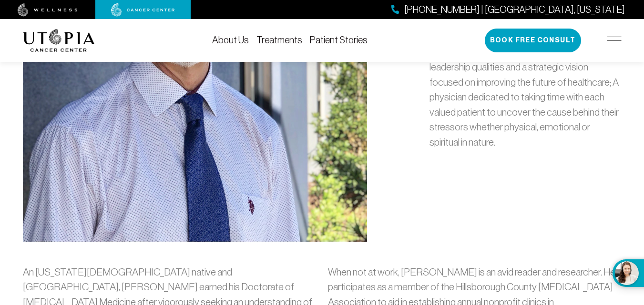  Describe the element at coordinates (279, 40) in the screenshot. I see `a: Treatments` at that location.